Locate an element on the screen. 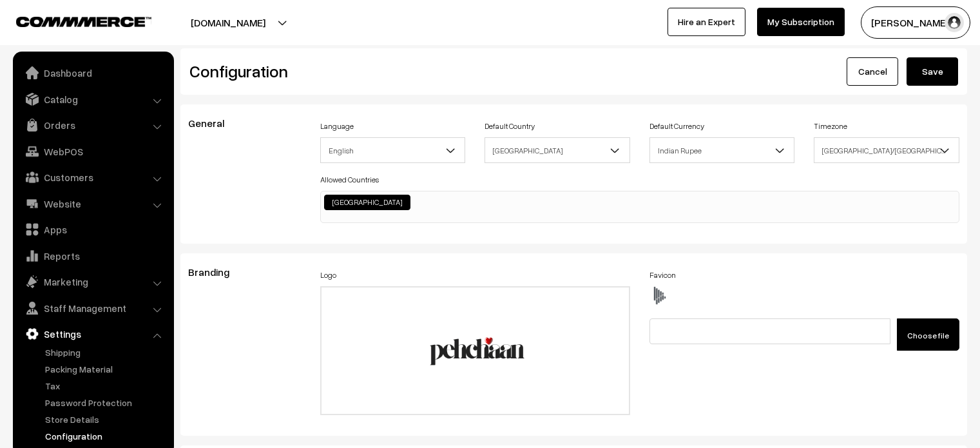  label: Favicon is located at coordinates (662, 275).